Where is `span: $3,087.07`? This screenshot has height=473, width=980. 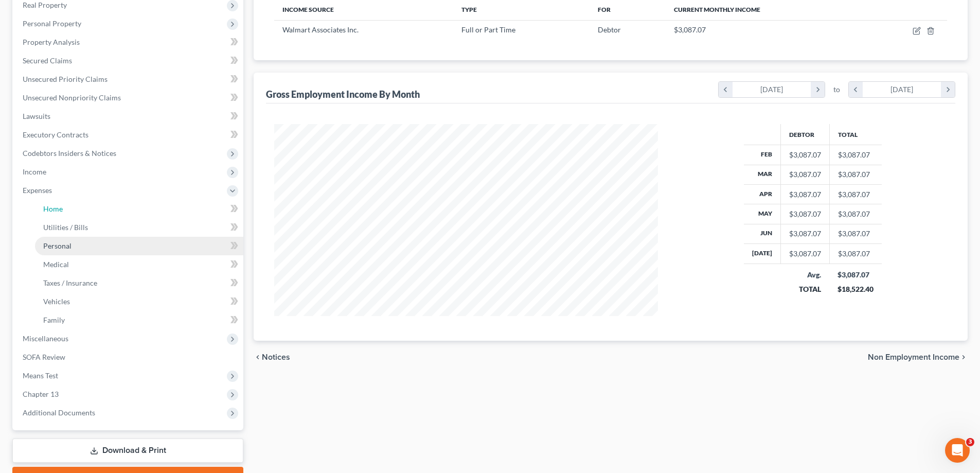
span: $3,087.07 is located at coordinates (690, 29).